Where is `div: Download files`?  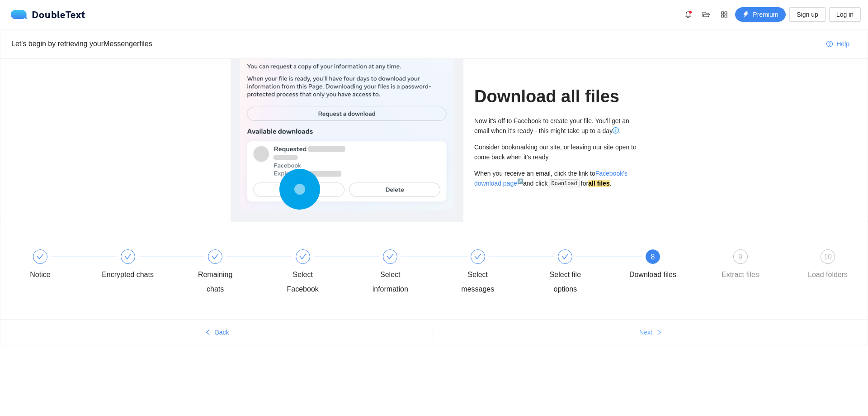
div: Download files is located at coordinates (653, 275).